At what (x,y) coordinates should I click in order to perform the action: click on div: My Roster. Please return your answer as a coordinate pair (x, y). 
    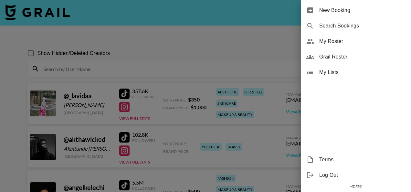
    Looking at the image, I should click on (356, 41).